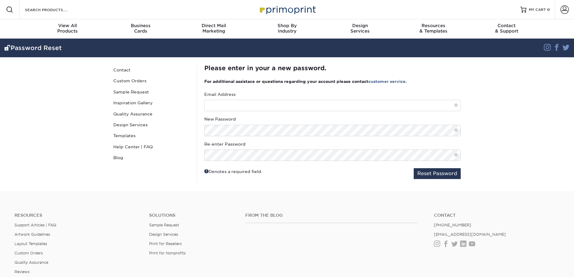 The image size is (574, 277). What do you see at coordinates (287, 26) in the screenshot?
I see `span: Shop By` at bounding box center [287, 26].